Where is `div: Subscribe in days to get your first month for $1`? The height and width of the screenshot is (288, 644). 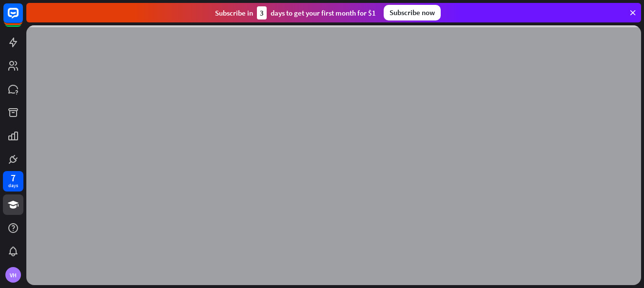 div: Subscribe in days to get your first month for $1 is located at coordinates (295, 13).